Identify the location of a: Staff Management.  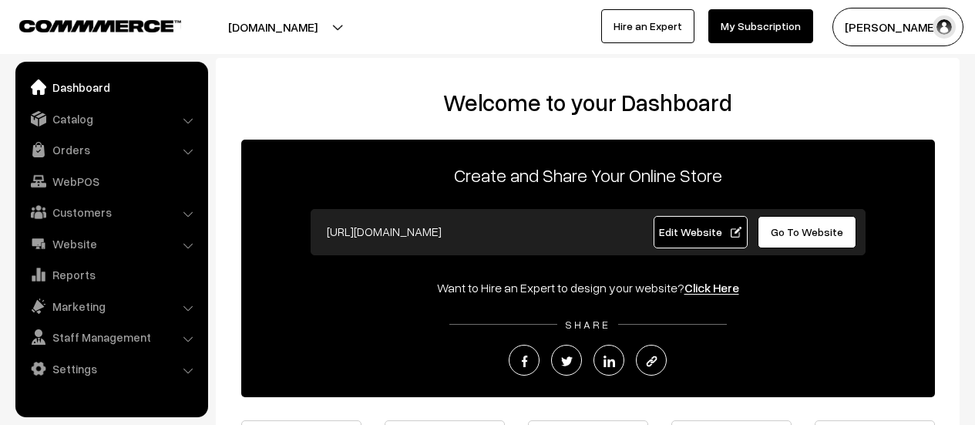
(111, 337).